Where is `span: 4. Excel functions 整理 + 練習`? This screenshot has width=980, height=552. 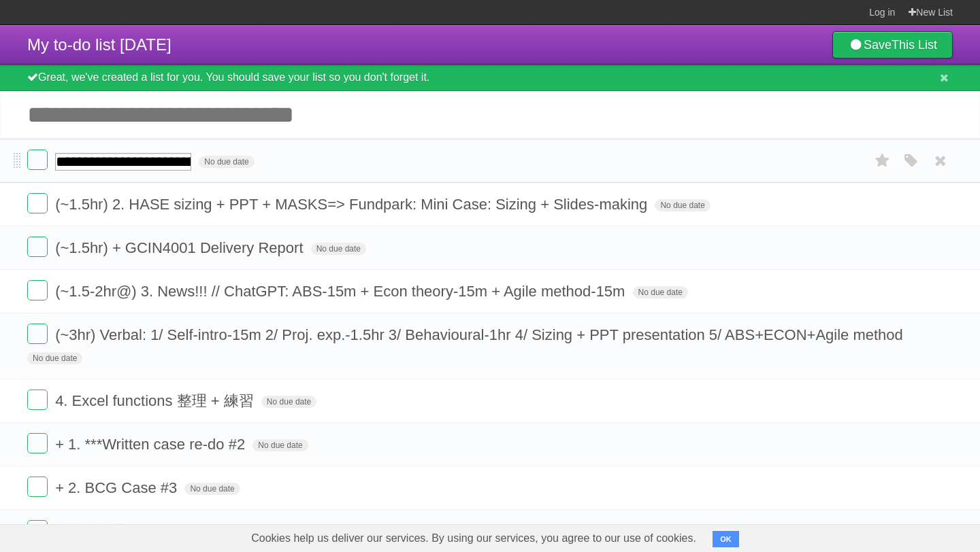 span: 4. Excel functions 整理 + 練習 is located at coordinates (156, 400).